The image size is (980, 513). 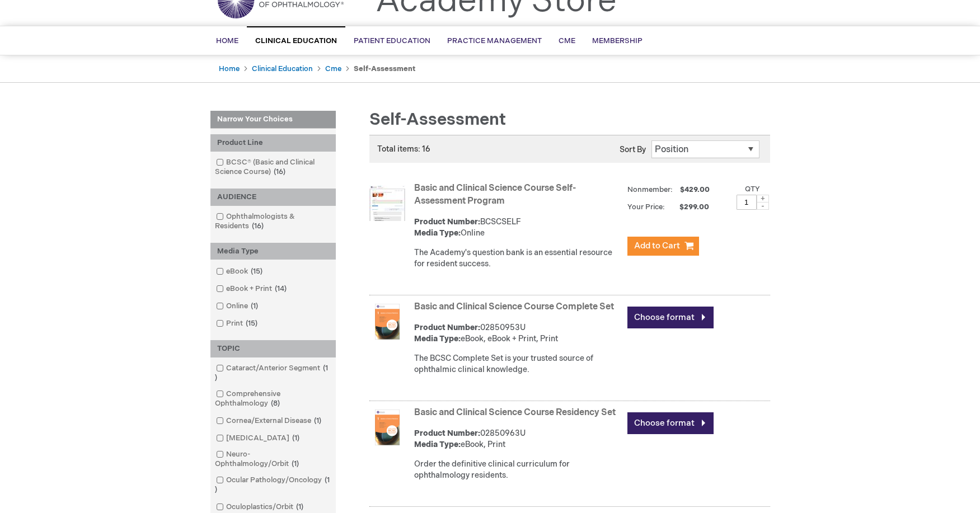 I want to click on a: Ocular Pathology/Oncology1, so click(x=273, y=485).